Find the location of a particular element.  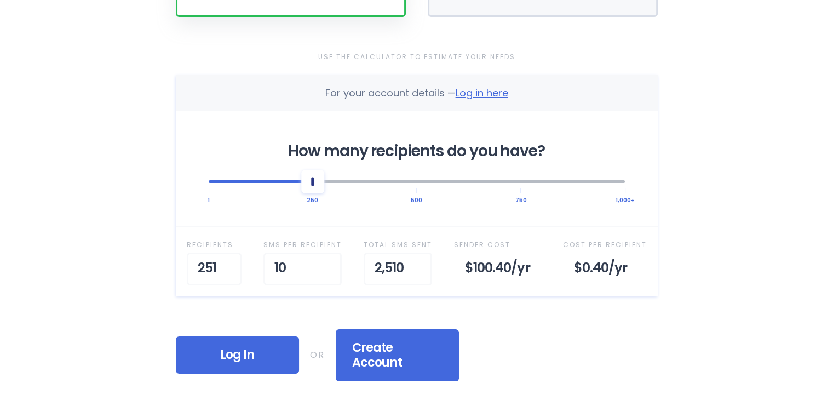

span: Log In is located at coordinates (237, 355).